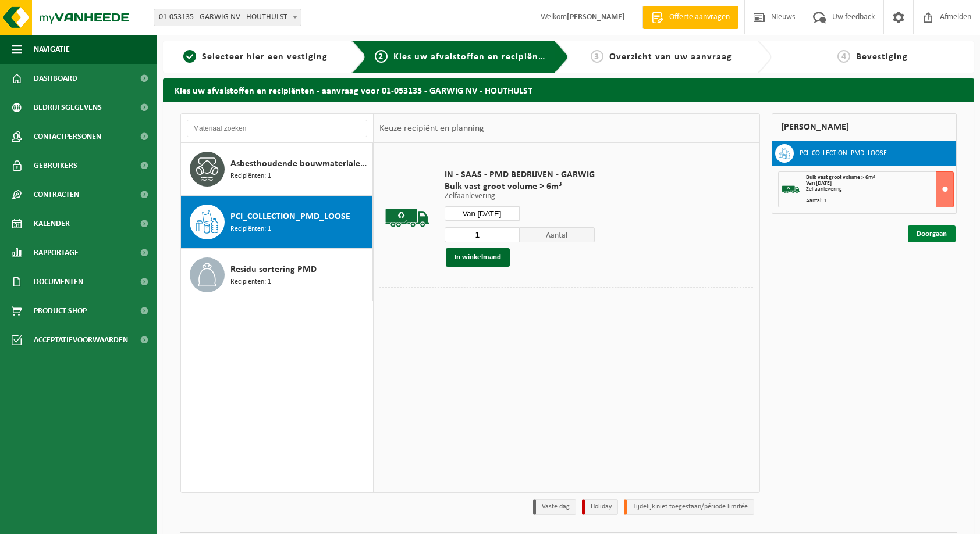 This screenshot has height=534, width=980. I want to click on span: Residu sortering PMD, so click(273, 269).